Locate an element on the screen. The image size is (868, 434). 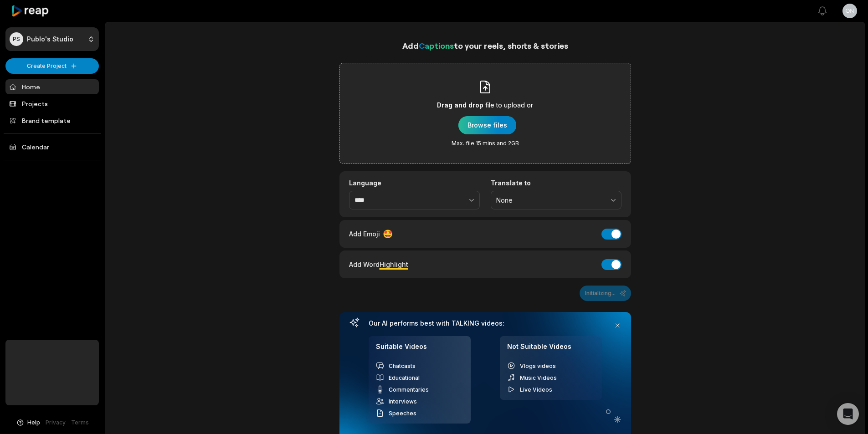
button: Drag and dropfile to upload orMax. file 15 mins and 2GB is located at coordinates (487, 125).